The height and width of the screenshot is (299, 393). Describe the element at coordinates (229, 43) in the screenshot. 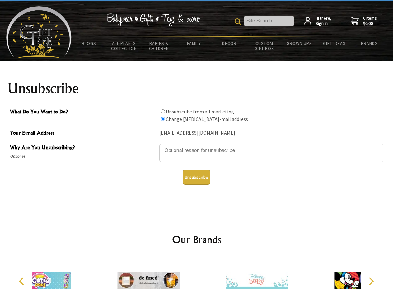

I see `a: Decor` at that location.